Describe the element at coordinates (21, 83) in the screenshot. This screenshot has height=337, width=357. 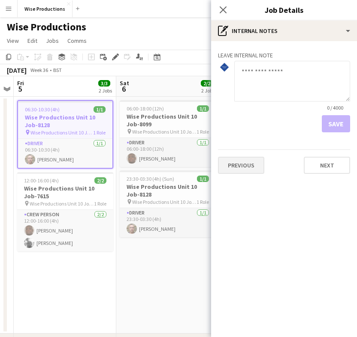
I see `span: Fri` at that location.